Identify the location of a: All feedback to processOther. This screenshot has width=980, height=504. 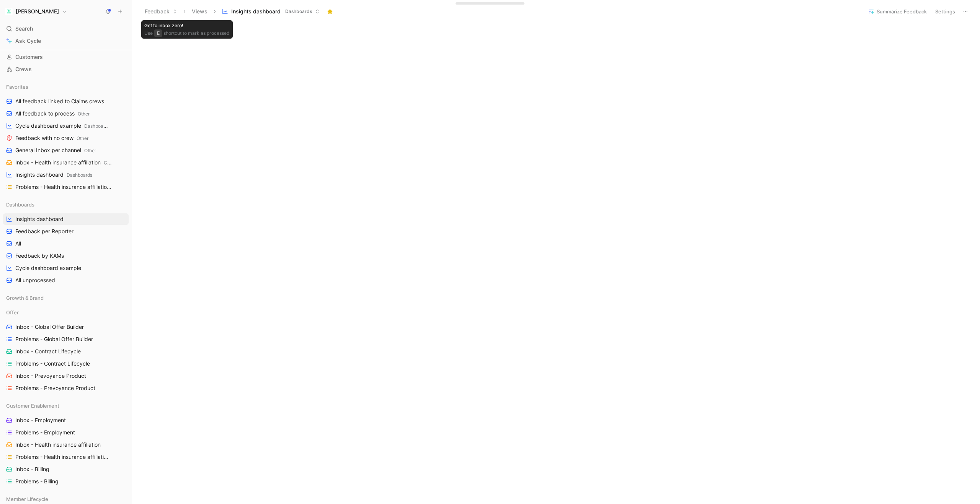
(66, 114).